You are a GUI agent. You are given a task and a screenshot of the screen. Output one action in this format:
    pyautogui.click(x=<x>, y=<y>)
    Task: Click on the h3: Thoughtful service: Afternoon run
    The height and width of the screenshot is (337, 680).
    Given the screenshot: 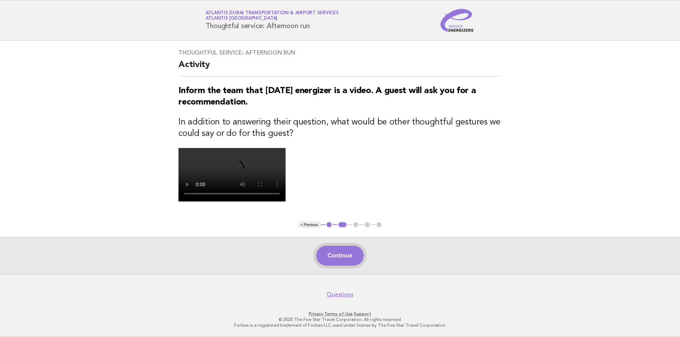 What is the action you would take?
    pyautogui.click(x=340, y=53)
    